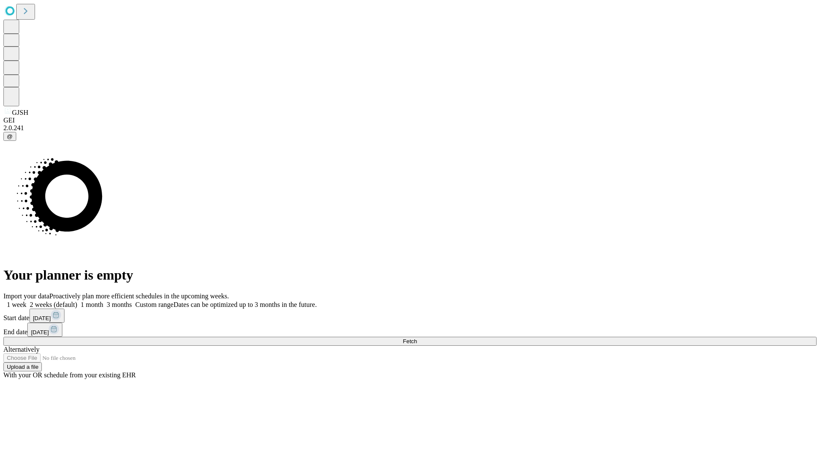  Describe the element at coordinates (70, 375) in the screenshot. I see `span: With your OR schedule from your existing EHR` at that location.